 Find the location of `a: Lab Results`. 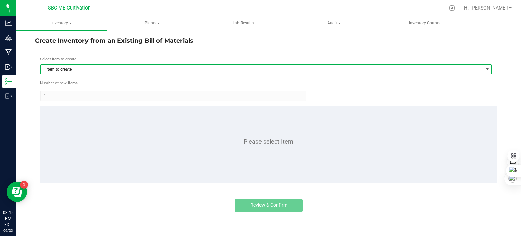

a: Lab Results is located at coordinates (243, 23).